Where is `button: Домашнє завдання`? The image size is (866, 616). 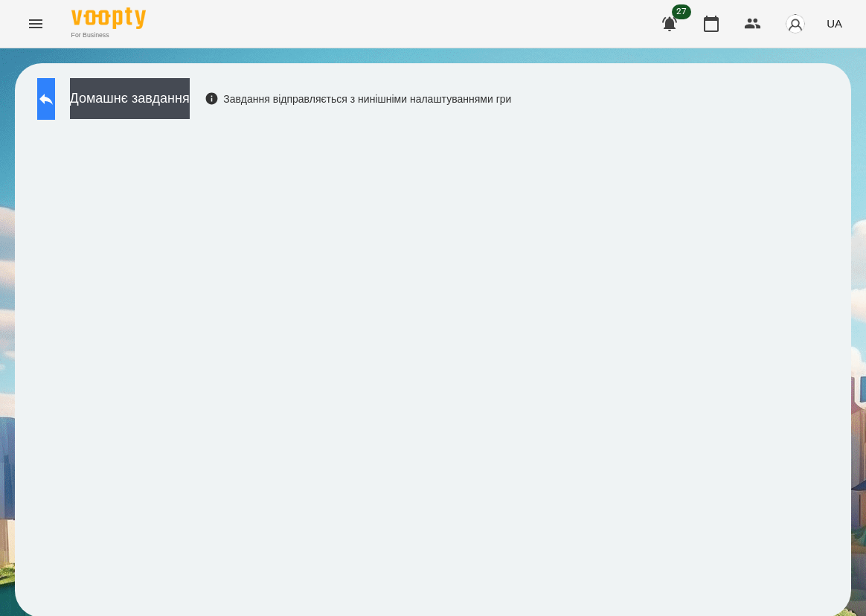 button: Домашнє завдання is located at coordinates (130, 98).